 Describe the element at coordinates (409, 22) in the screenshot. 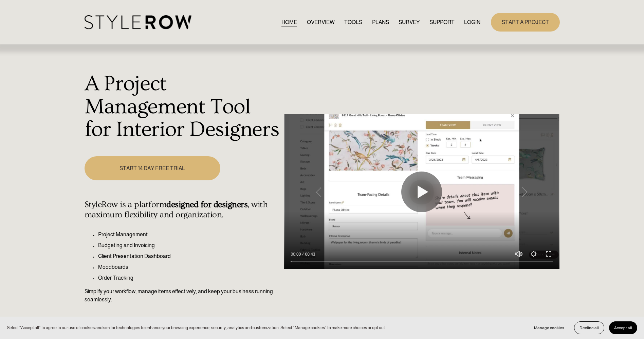

I see `a: SURVEY` at that location.